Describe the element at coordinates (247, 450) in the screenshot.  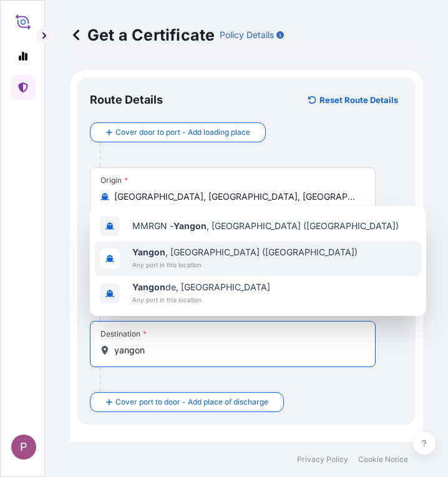
I see `p: Shipment Details` at that location.